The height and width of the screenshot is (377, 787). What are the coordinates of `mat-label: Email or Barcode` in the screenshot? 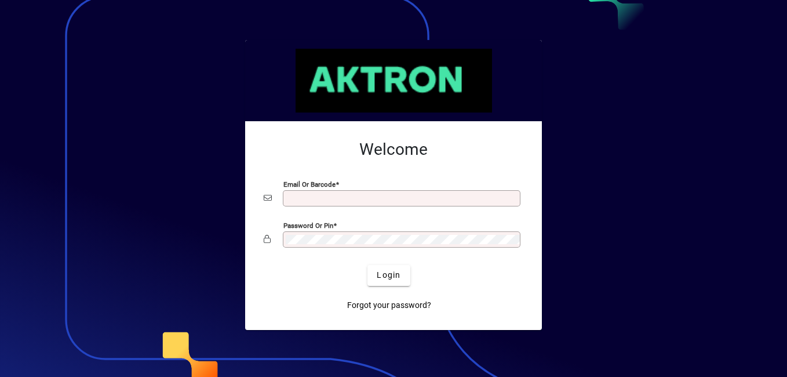 It's located at (310, 184).